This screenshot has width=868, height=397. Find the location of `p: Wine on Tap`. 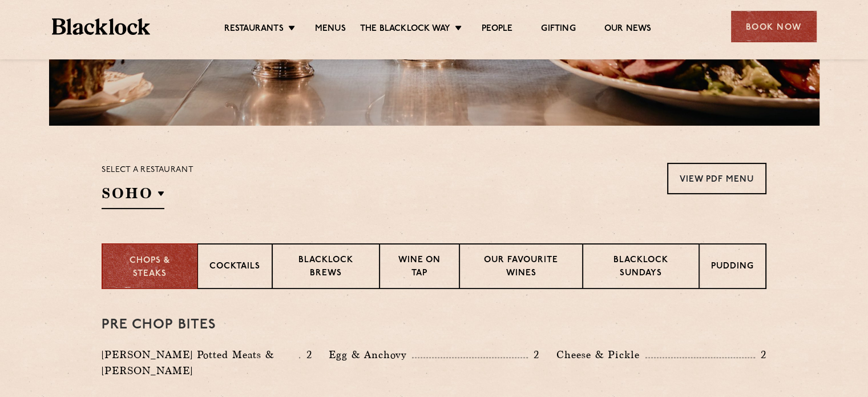

p: Wine on Tap is located at coordinates (420, 267).